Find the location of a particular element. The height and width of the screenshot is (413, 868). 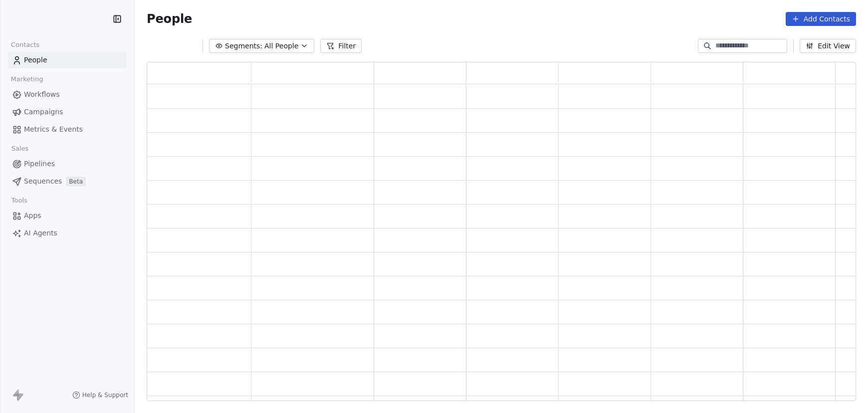

span: Segments: is located at coordinates (243, 46).